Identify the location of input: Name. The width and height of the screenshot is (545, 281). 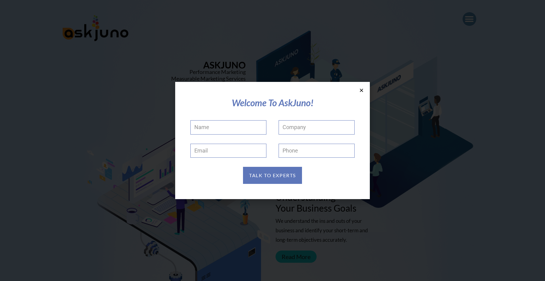
(229, 127).